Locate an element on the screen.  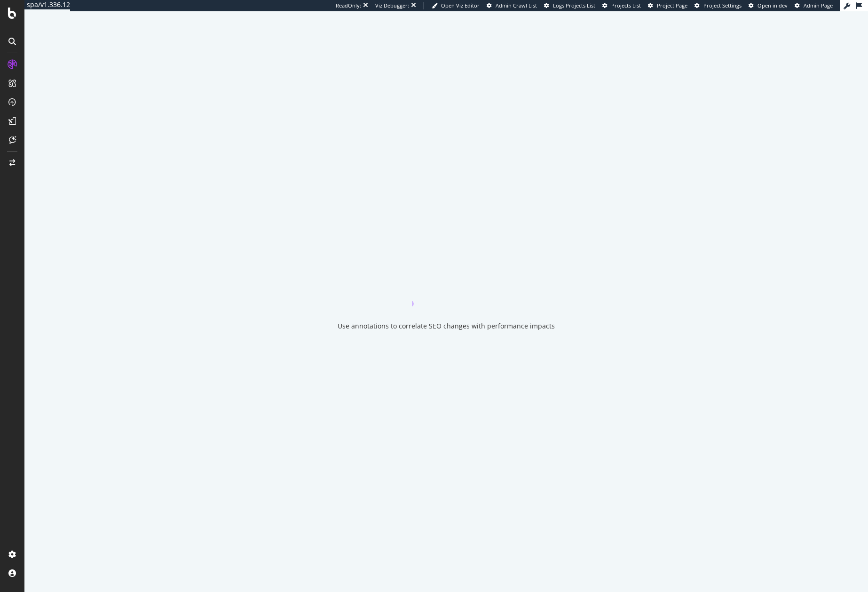
span: Open in dev is located at coordinates (772, 5).